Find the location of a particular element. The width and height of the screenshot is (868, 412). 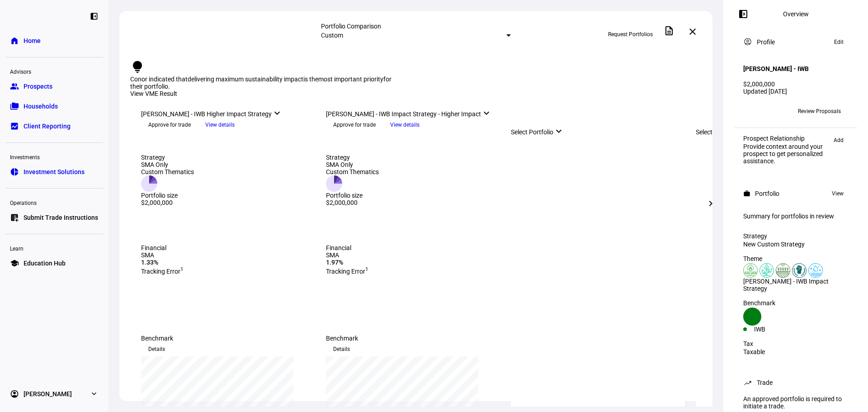

mat-icon: trending_up is located at coordinates (747, 382).